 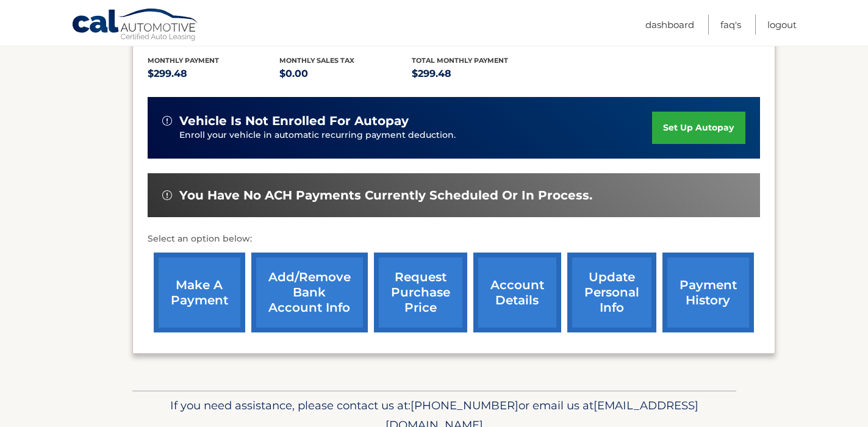 What do you see at coordinates (309, 293) in the screenshot?
I see `a: Add/Remove bank account info` at bounding box center [309, 293].